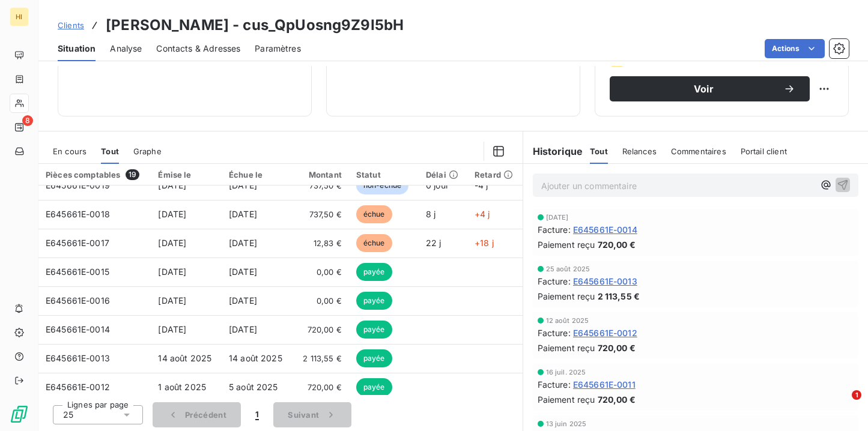  What do you see at coordinates (132, 175) in the screenshot?
I see `span: 19` at bounding box center [132, 175].